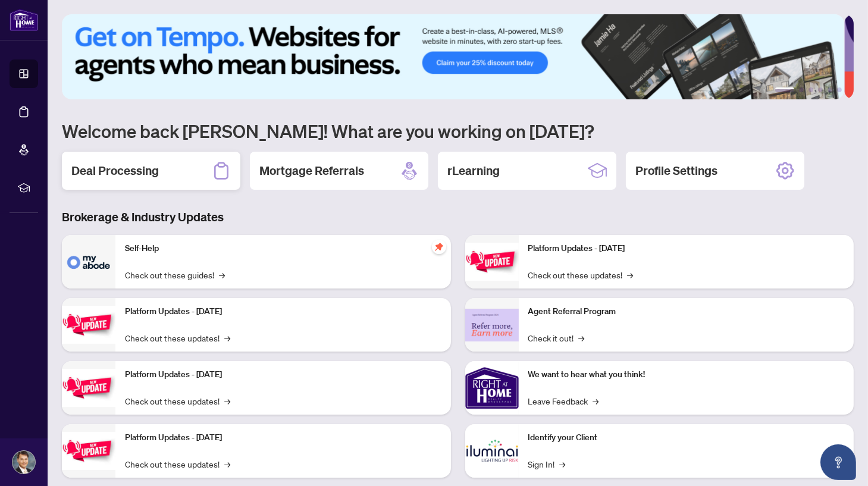 Image resolution: width=868 pixels, height=486 pixels. What do you see at coordinates (24, 20) in the screenshot?
I see `img: logo` at bounding box center [24, 20].